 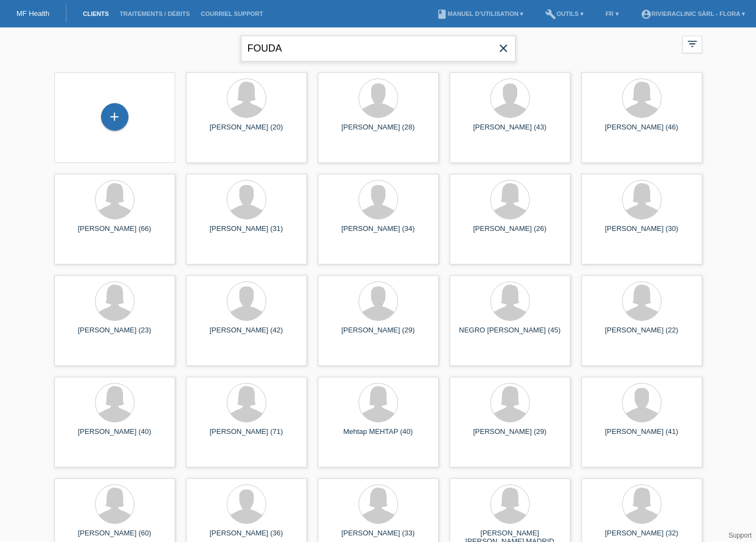 I want to click on a: bookManuel d’utilisation ▾, so click(x=480, y=14).